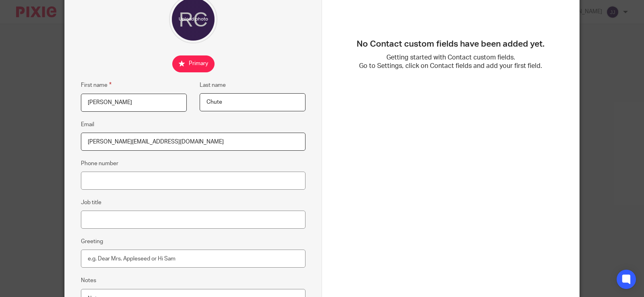 This screenshot has height=297, width=644. What do you see at coordinates (450, 62) in the screenshot?
I see `p: Getting started with Contact custom fields. Go to Settings, click on Contact fields and add your ...` at bounding box center [450, 62].